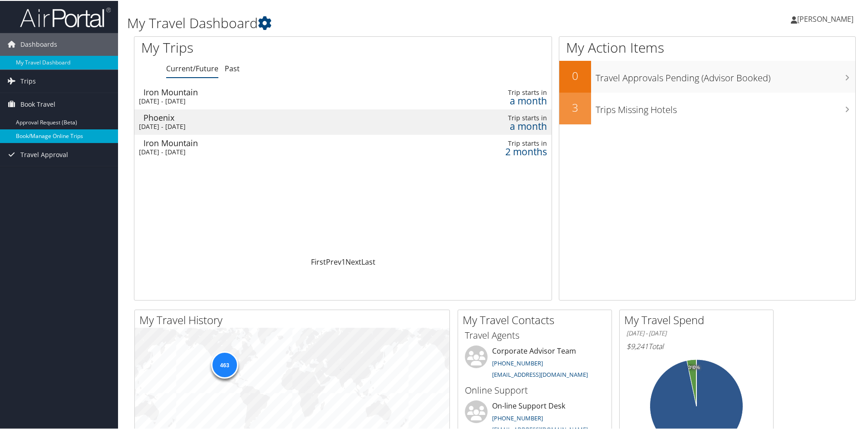 The image size is (868, 429). I want to click on a: Last, so click(368, 261).